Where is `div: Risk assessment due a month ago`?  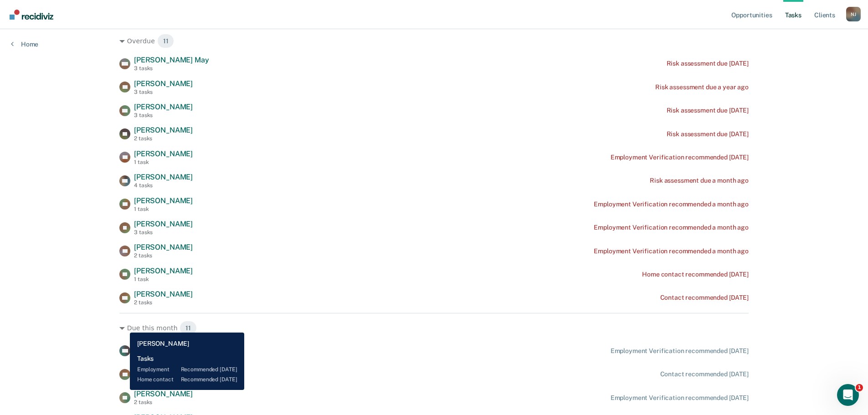 div: Risk assessment due a month ago is located at coordinates (699, 180).